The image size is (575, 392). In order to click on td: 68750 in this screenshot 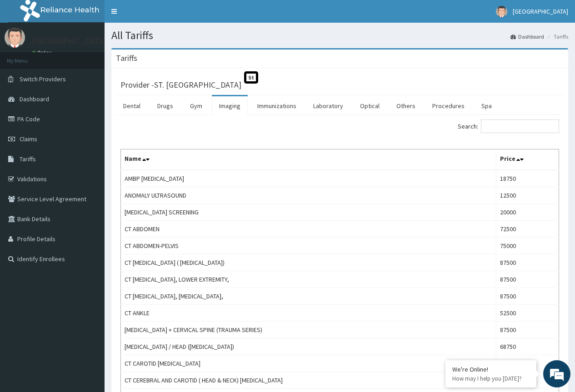, I will do `click(528, 347)`.